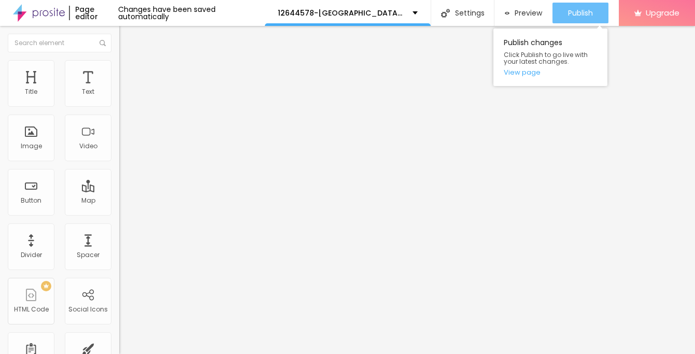  Describe the element at coordinates (31, 146) in the screenshot. I see `div: Image` at that location.